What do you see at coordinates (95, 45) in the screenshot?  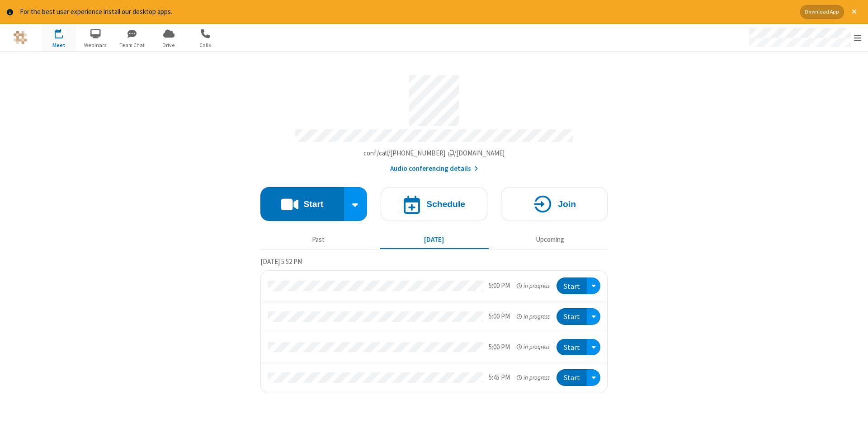 I see `span: Webinars` at bounding box center [95, 45].